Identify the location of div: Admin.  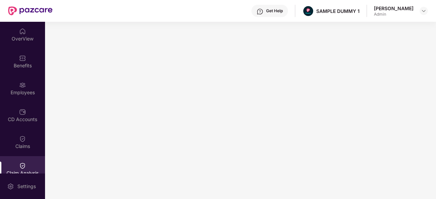
(393, 14).